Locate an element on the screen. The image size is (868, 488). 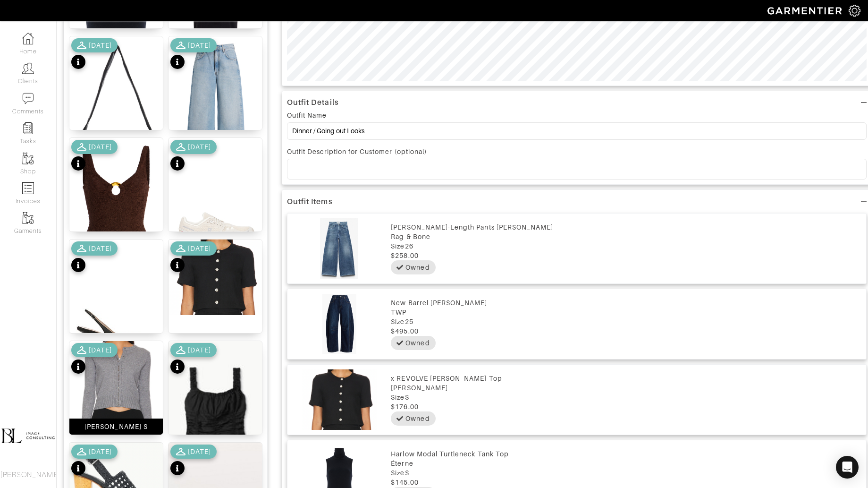
div: Outfit Items is located at coordinates (310, 201).